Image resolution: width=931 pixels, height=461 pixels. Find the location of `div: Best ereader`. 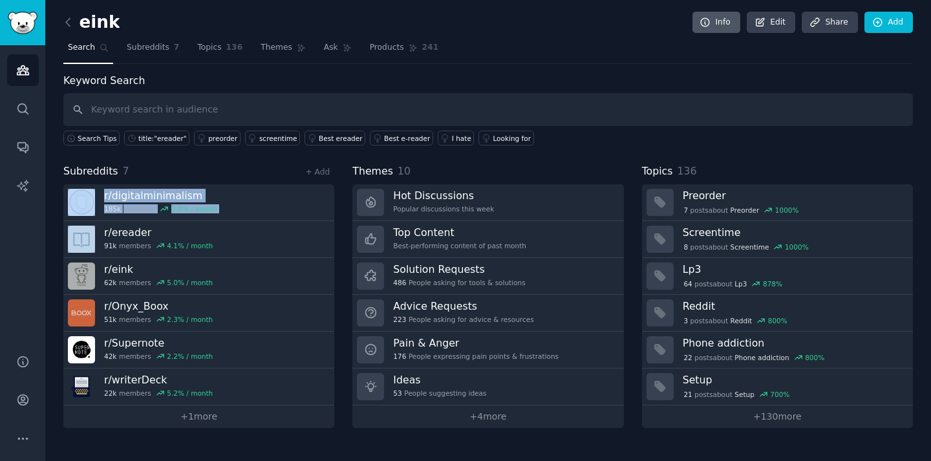

div: Best ereader is located at coordinates (340, 138).